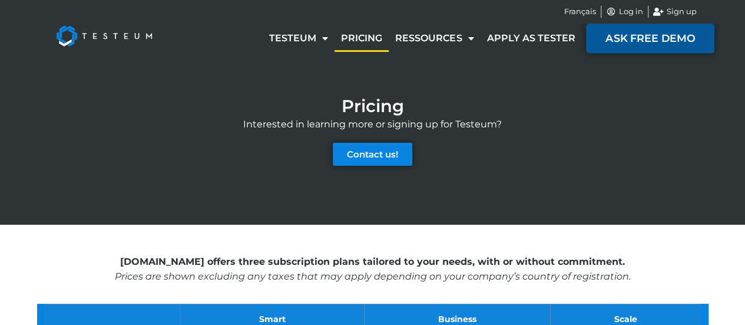 Image resolution: width=745 pixels, height=325 pixels. I want to click on a: Français, so click(580, 12).